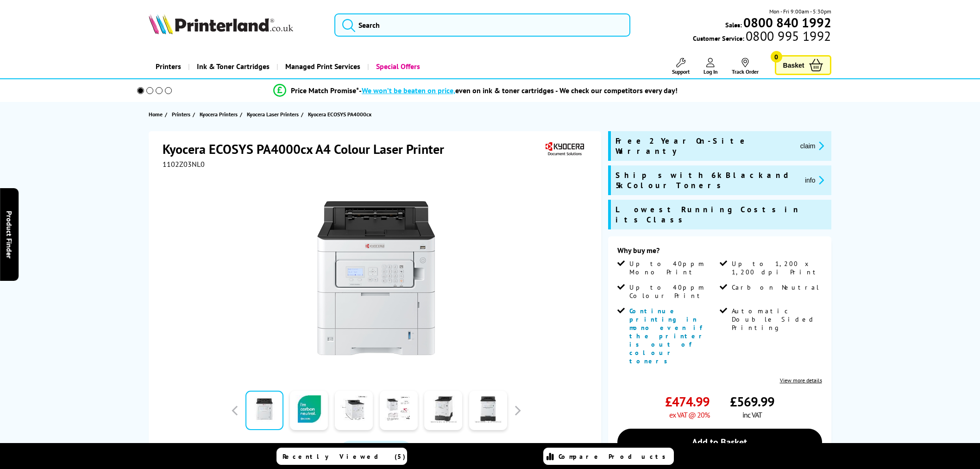  I want to click on li: modal_Promise, so click(475, 90).